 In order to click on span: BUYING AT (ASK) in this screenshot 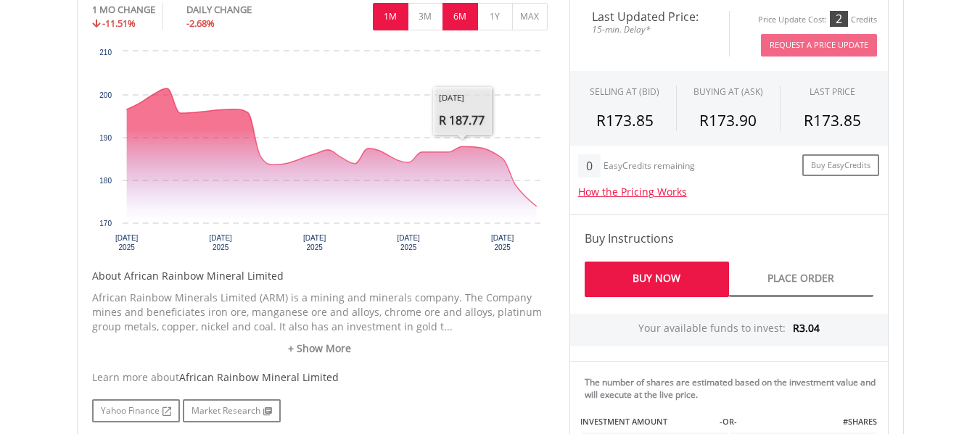, I will do `click(728, 91)`.